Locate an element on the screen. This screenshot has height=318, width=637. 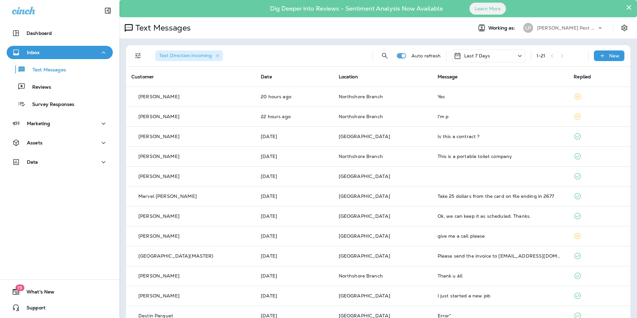
p: Last 7 Days is located at coordinates (477, 56).